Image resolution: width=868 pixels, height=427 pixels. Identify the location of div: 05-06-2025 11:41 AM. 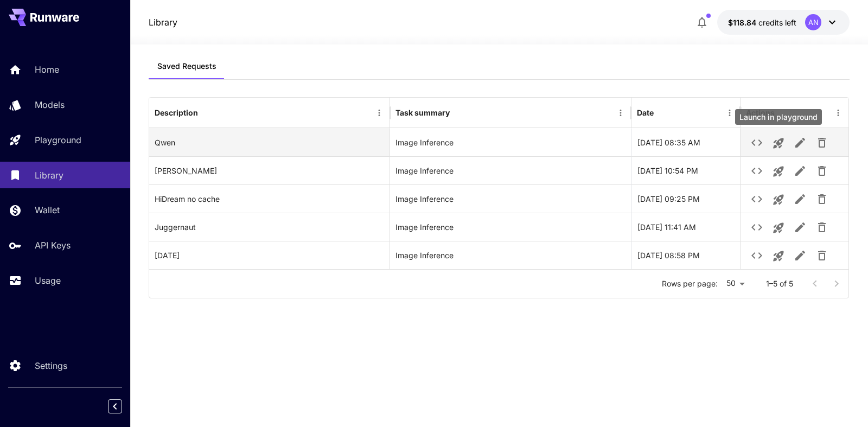
(686, 227).